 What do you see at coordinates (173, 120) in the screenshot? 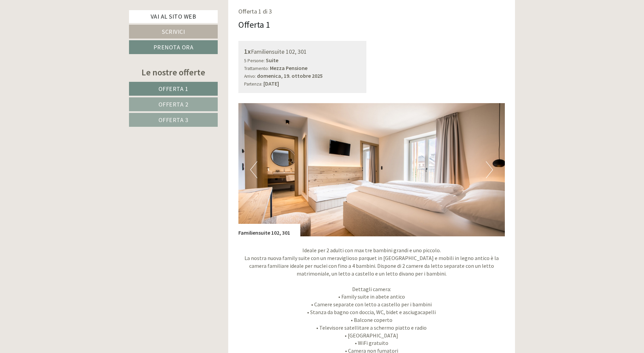
I see `span: Offerta 3` at bounding box center [173, 120].